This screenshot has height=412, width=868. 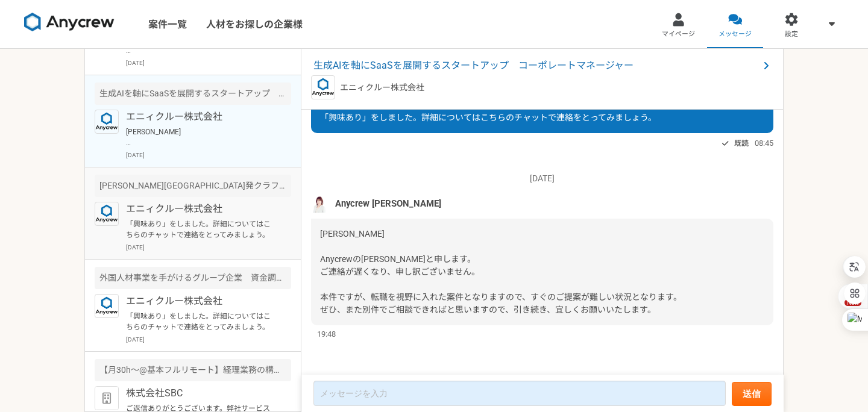 I want to click on div: 外国人材事業を手がけるグループ企業 資金調達を担うCFO, so click(x=193, y=278).